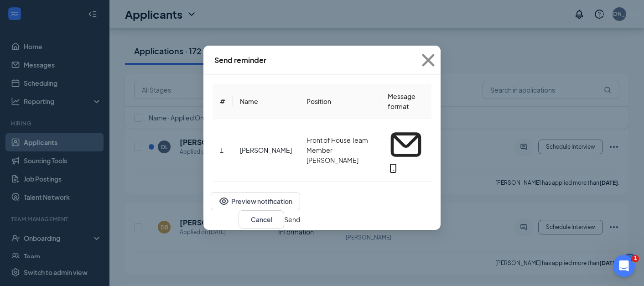 This screenshot has width=644, height=286. What do you see at coordinates (393, 168) in the screenshot?
I see `svg: MobileSms` at bounding box center [393, 168].